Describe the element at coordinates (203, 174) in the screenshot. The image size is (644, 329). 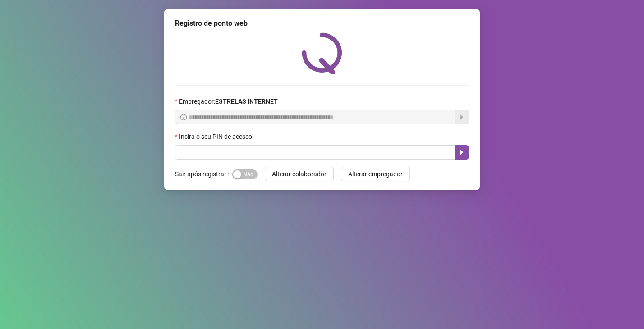
I see `label: Sair após registrar` at that location.